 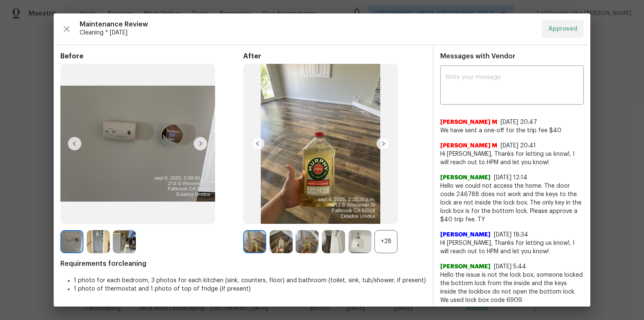 What do you see at coordinates (386, 241) in the screenshot?
I see `div: +28` at bounding box center [386, 241].